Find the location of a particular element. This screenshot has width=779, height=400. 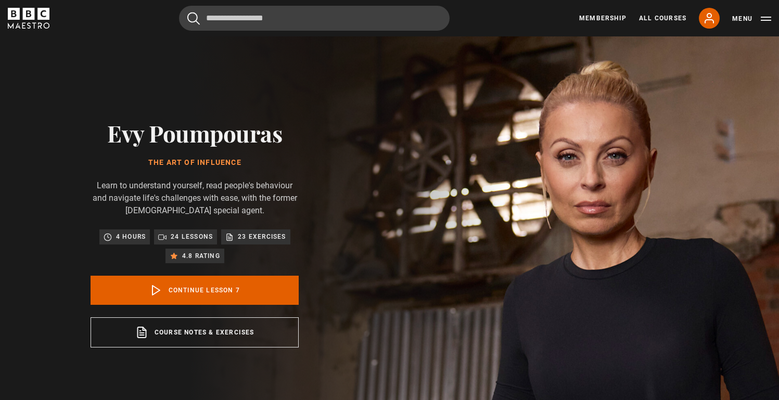

svg: BBC Maestro is located at coordinates (29, 18).